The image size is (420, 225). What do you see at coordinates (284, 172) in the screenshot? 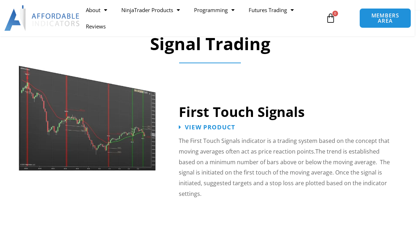
I see `span: The trend is established based on a minimum number of bars above or below the moving average. The...` at bounding box center [284, 172].